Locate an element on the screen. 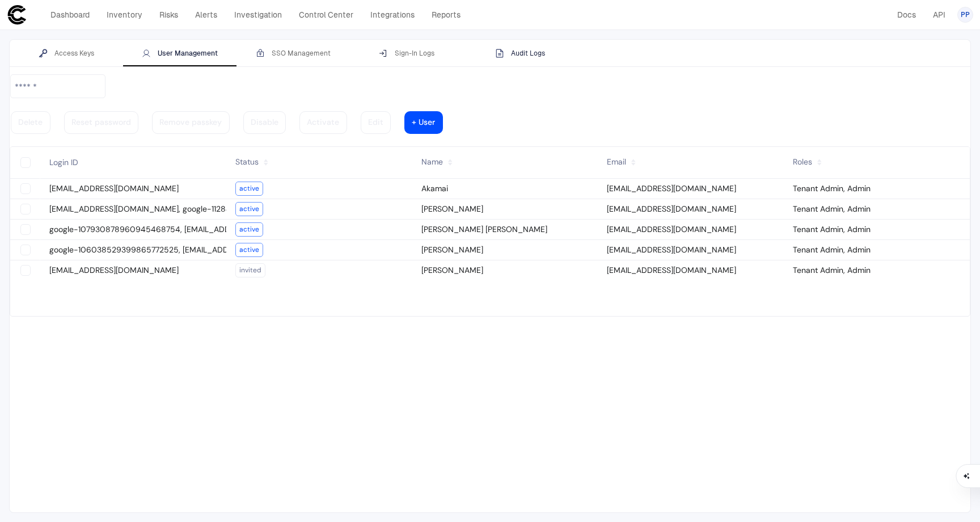  div: Audit Logs is located at coordinates (520, 53).